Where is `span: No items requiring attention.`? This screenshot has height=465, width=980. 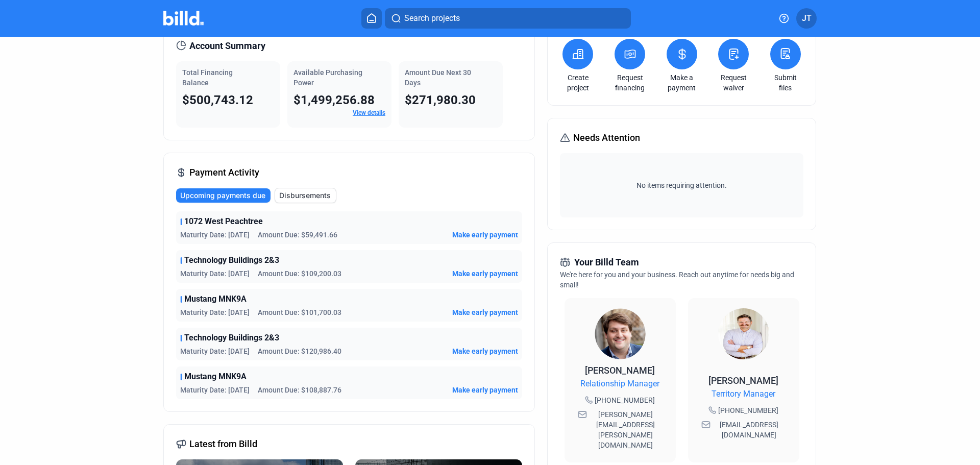 span: No items requiring attention. is located at coordinates (682, 185).